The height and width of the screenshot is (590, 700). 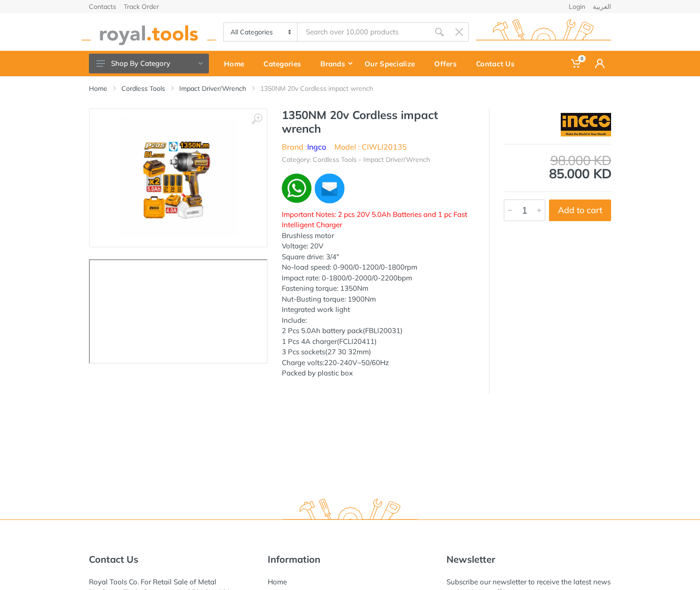 What do you see at coordinates (393, 63) in the screenshot?
I see `a: Our Specialize` at bounding box center [393, 63].